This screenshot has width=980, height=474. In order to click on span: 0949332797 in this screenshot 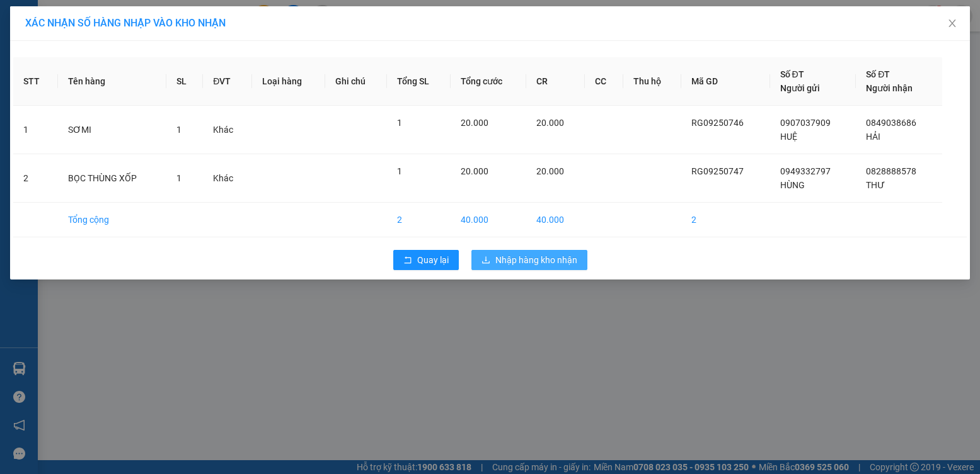, I will do `click(806, 172)`.